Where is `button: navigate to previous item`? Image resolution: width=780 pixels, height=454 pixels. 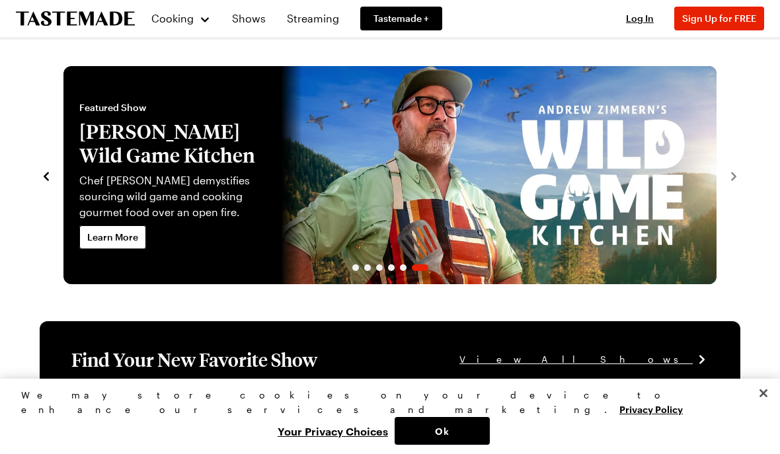
button: navigate to previous item is located at coordinates (46, 175).